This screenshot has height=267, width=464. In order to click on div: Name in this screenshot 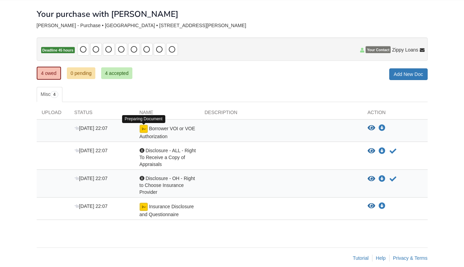, I will do `click(167, 114)`.